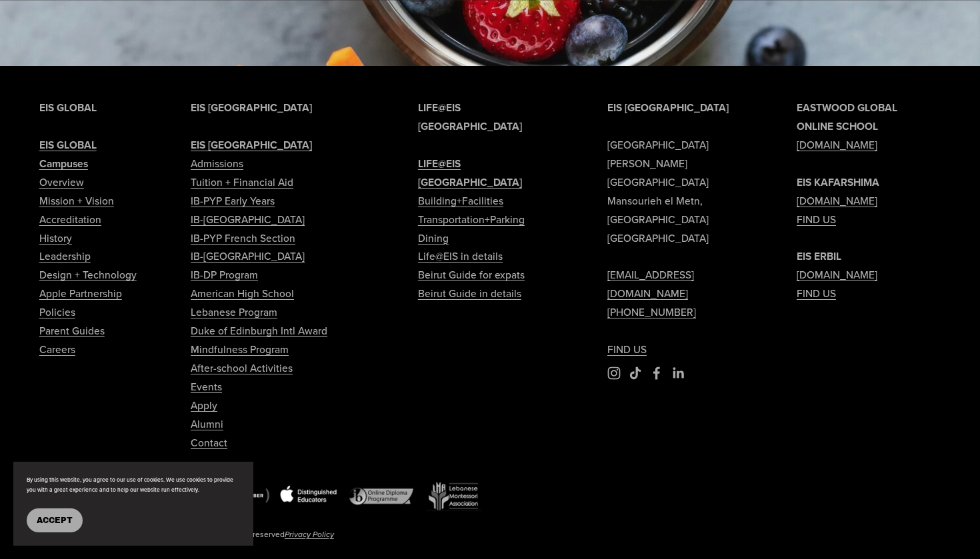 The image size is (980, 559). Describe the element at coordinates (81, 294) in the screenshot. I see `a: Apple Partnership` at that location.